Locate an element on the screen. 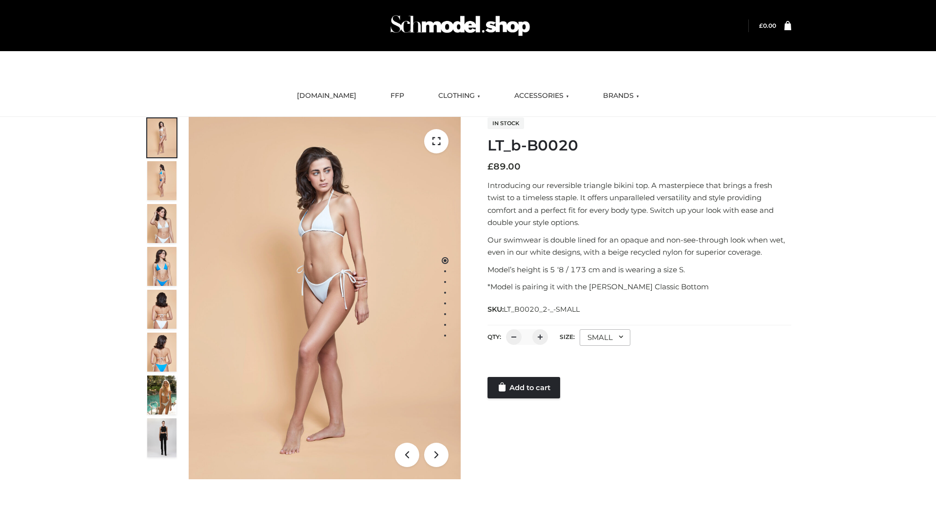 The width and height of the screenshot is (936, 526). img: ArielClassicBikiniTop_CloudNine_AzureSky_OW114ECO_4-scaled.jpg is located at coordinates (162, 267).